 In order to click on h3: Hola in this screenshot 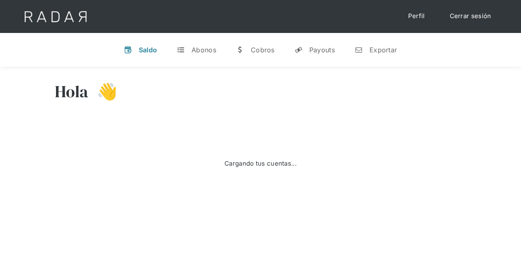, I will do `click(72, 91)`.